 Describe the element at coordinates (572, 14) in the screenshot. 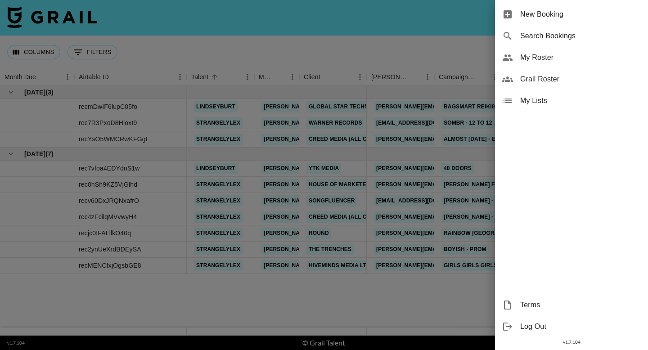

I see `div: New Booking` at that location.